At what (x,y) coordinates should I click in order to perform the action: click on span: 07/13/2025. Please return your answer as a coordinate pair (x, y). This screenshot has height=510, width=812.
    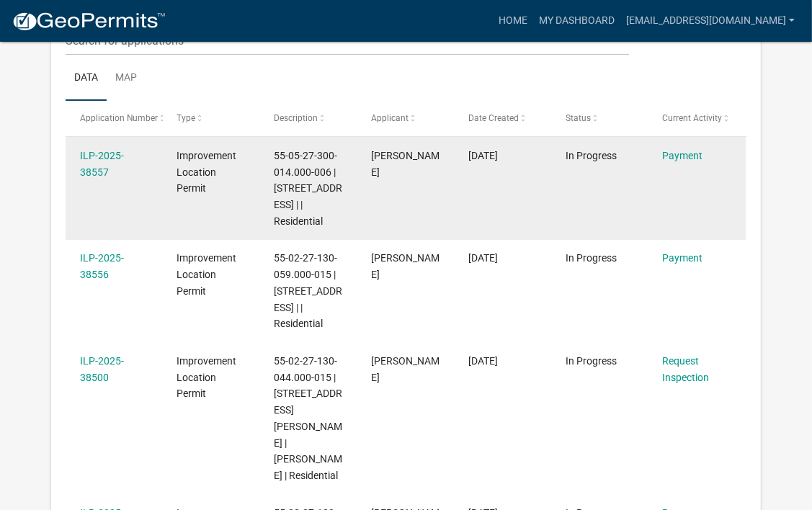
    Looking at the image, I should click on (483, 361).